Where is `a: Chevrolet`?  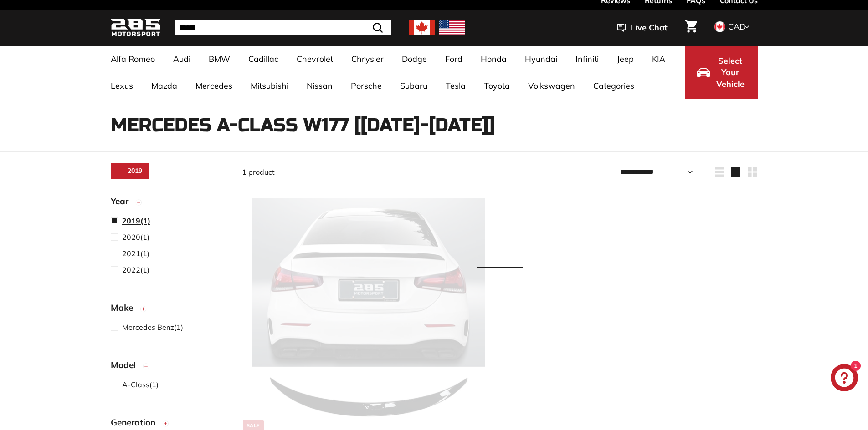 a: Chevrolet is located at coordinates (315, 59).